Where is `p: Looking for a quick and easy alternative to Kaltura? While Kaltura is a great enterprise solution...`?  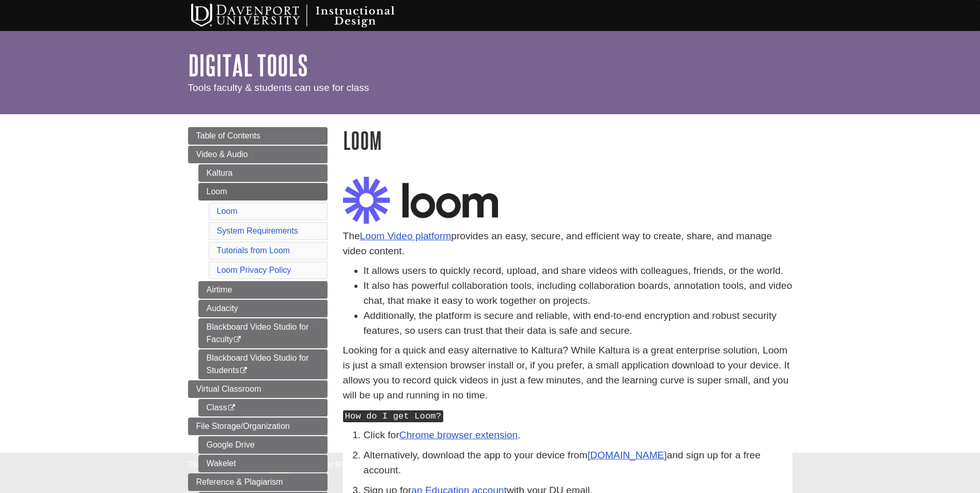 p: Looking for a quick and easy alternative to Kaltura? While Kaltura is a great enterprise solution... is located at coordinates (568, 373).